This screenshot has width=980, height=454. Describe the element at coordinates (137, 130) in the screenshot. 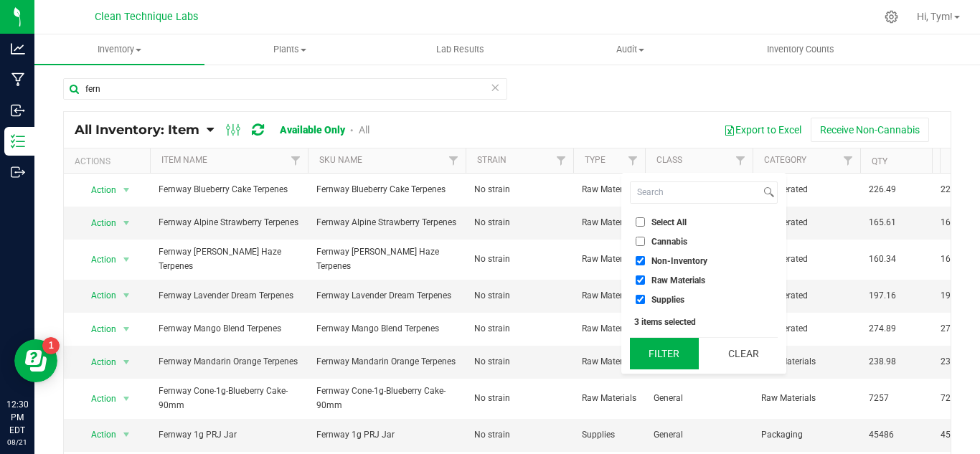

I see `span: All Inventory: Item` at that location.